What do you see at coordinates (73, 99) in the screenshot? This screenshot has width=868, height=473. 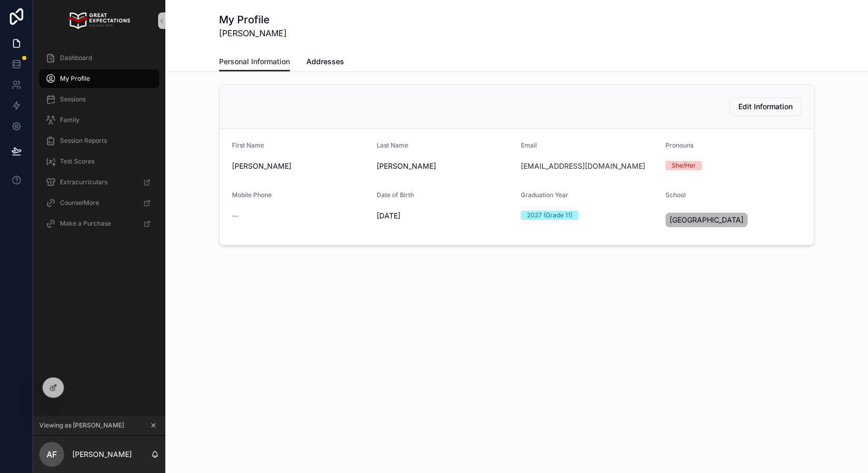 I see `span: Sessions` at bounding box center [73, 99].